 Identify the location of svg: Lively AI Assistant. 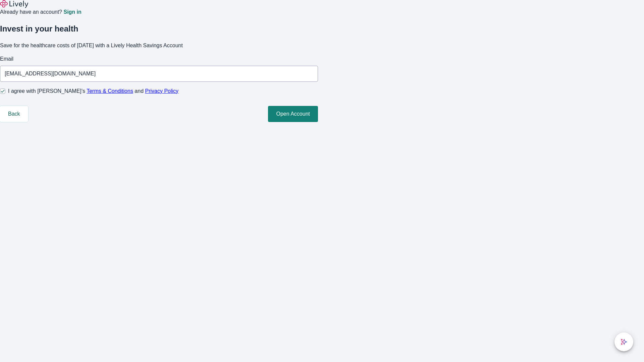
(624, 342).